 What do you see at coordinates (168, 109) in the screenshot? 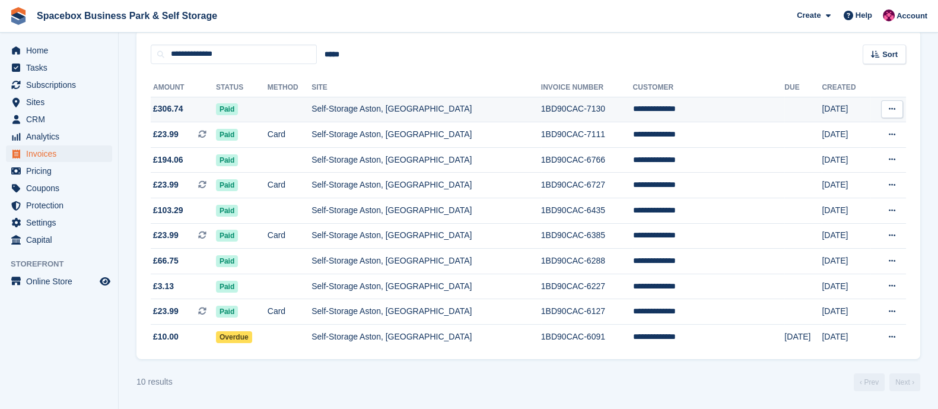
I see `span: £306.74` at bounding box center [168, 109].